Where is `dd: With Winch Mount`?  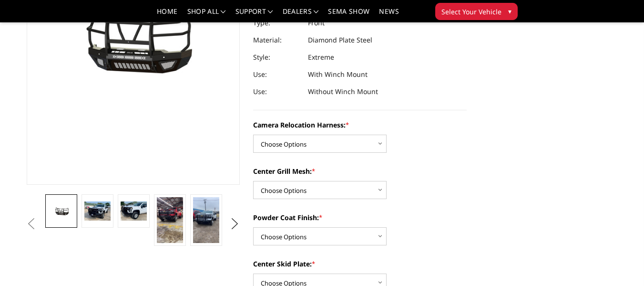
dd: With Winch Mount is located at coordinates (338, 74).